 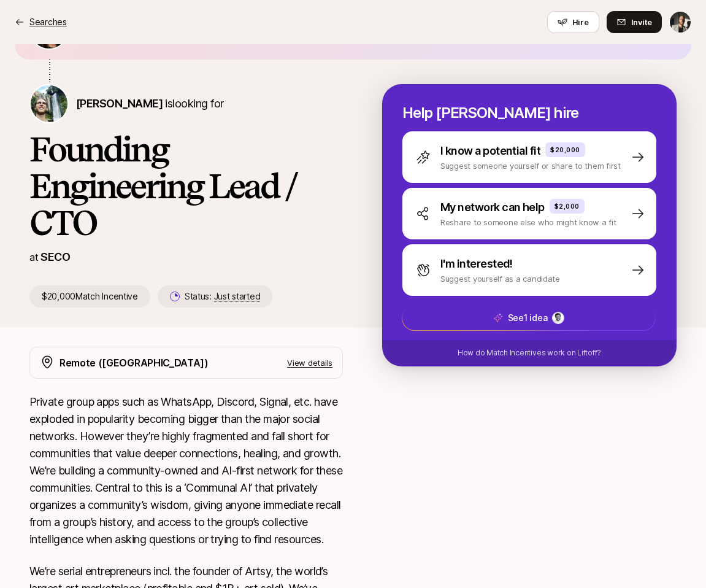 I want to click on button: Hire, so click(x=573, y=22).